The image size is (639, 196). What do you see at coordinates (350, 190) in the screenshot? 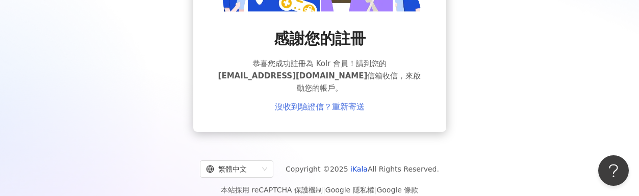
I see `a: Google 隱私權` at bounding box center [350, 190].